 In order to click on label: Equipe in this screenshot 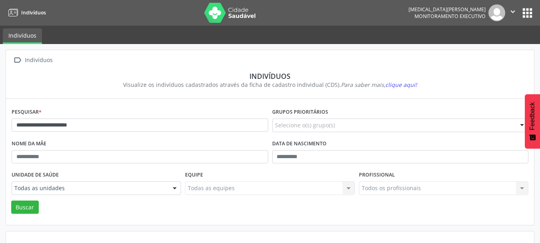, I will do `click(194, 175)`.